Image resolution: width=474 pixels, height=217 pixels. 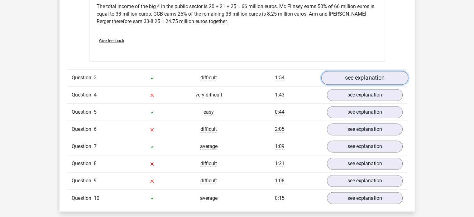 What do you see at coordinates (95, 77) in the screenshot?
I see `span: 3` at bounding box center [95, 77].